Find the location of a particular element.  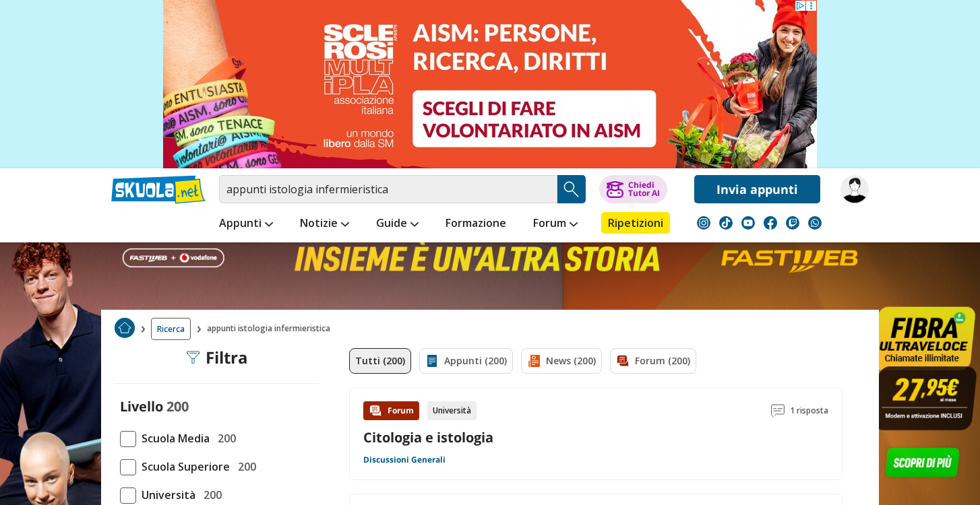

img: youtube is located at coordinates (748, 223).